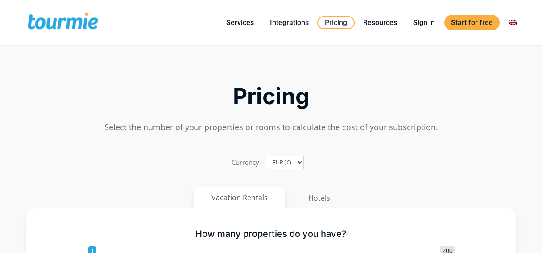 Image resolution: width=542 pixels, height=253 pixels. Describe the element at coordinates (319, 198) in the screenshot. I see `button: Hotels` at that location.